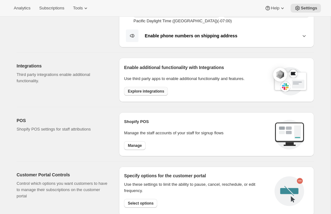  Describe the element at coordinates (63, 120) in the screenshot. I see `h2: POS` at that location.